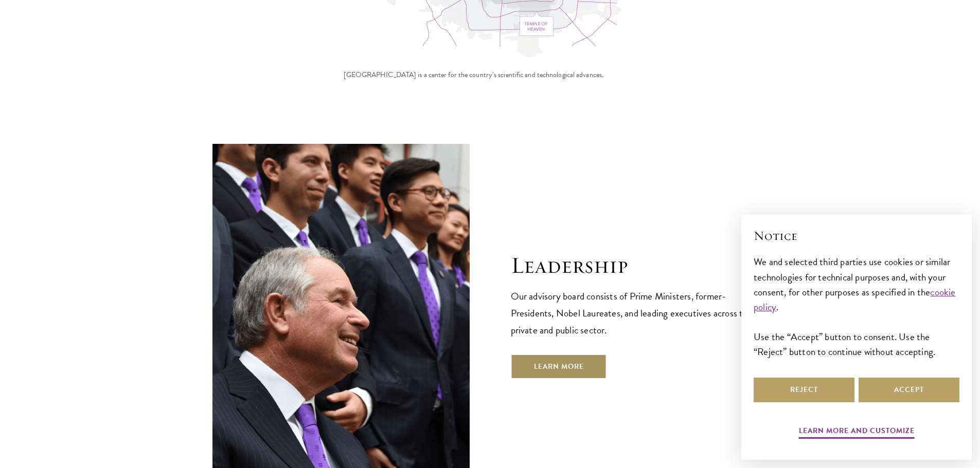 This screenshot has width=980, height=468. What do you see at coordinates (639, 266) in the screenshot?
I see `h2: Leadership` at bounding box center [639, 266].